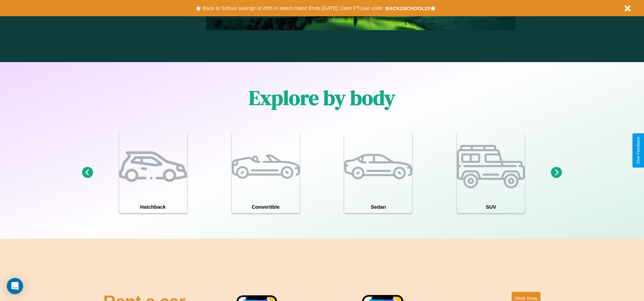 The width and height of the screenshot is (644, 301). I want to click on h4: Hatchback, so click(153, 207).